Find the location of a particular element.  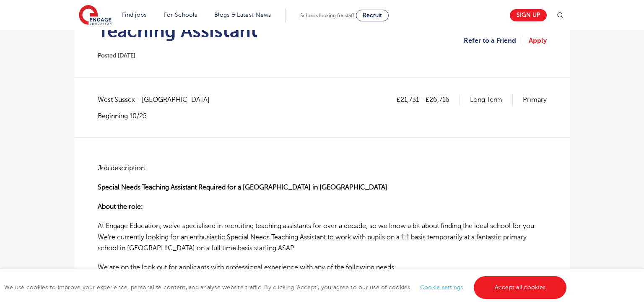

a: For Schools is located at coordinates (180, 14).